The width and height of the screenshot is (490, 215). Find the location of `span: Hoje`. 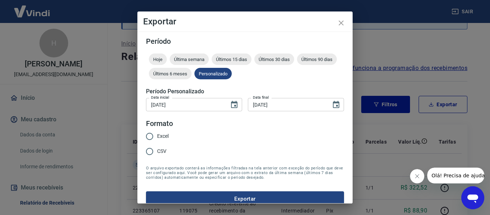

span: Hoje is located at coordinates (158, 59).